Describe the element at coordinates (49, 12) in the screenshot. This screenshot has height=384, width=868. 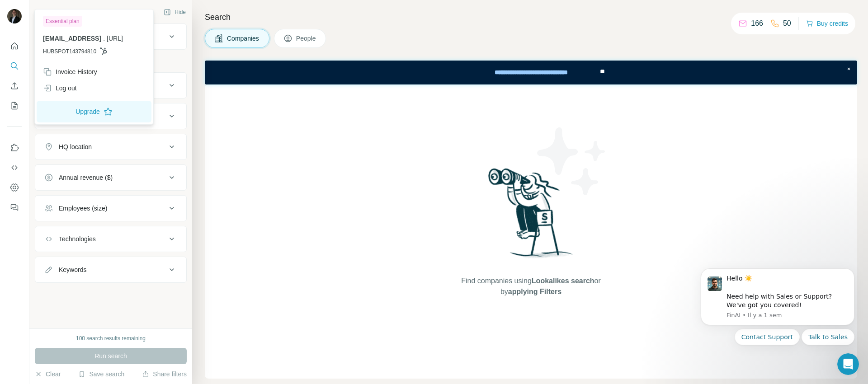
I see `div: New search` at that location.